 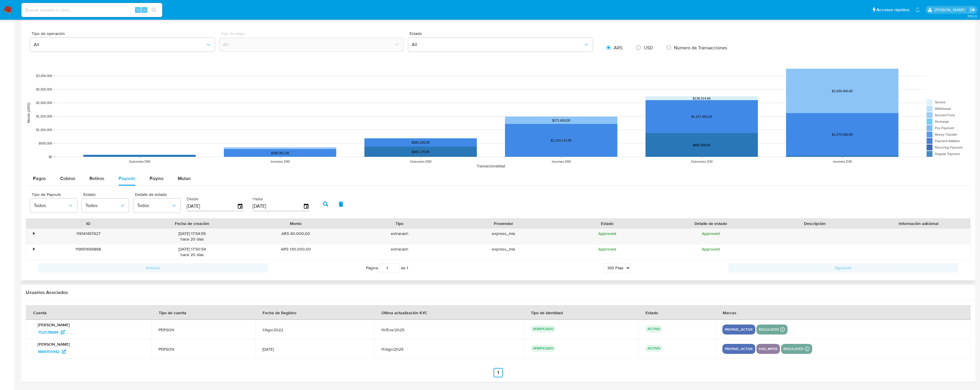 What do you see at coordinates (144, 9) in the screenshot?
I see `span: s` at bounding box center [144, 9].